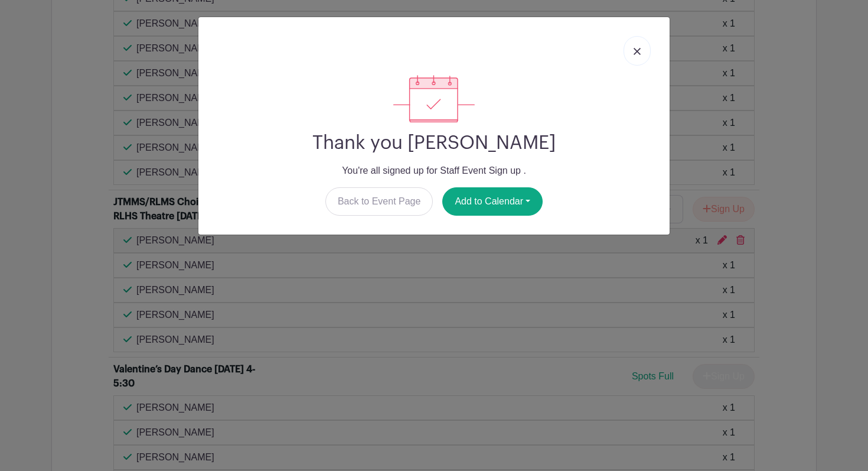  I want to click on img: close_button-5f87c8562297e5c2d7936805f587ecaba9071eb48480494691a3f1689db116b3.svg, so click(637, 51).